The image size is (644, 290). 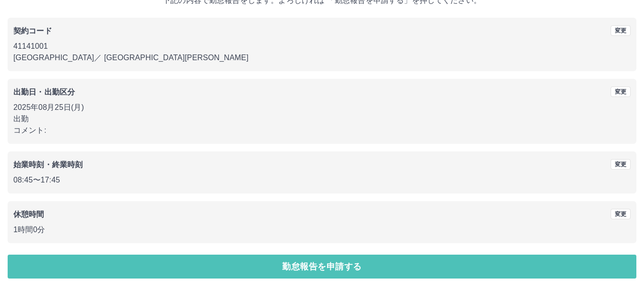 I want to click on p: 2025年08月25日(月), so click(x=322, y=108).